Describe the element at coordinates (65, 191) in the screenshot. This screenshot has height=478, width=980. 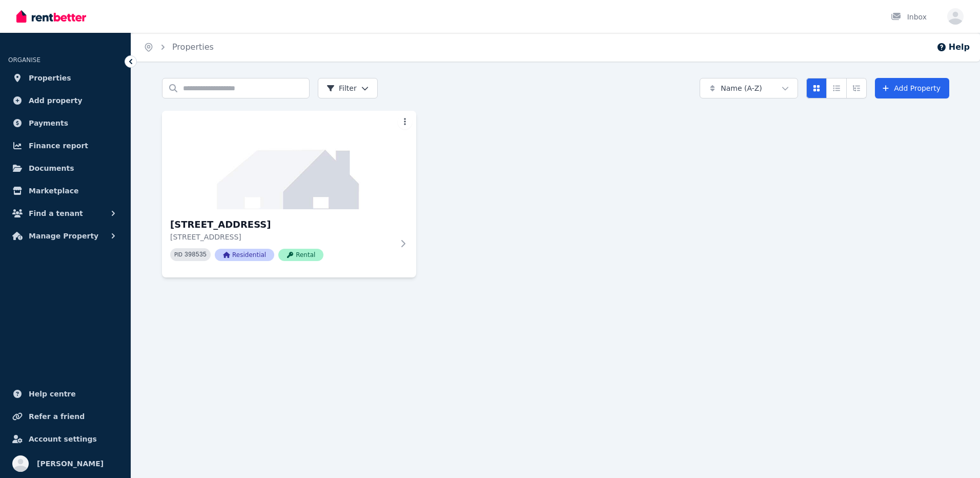
I see `a: Marketplace` at that location.